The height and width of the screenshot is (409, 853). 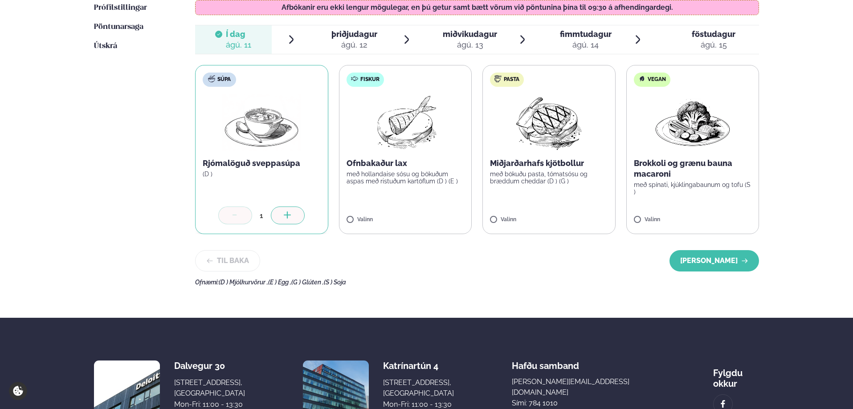 What do you see at coordinates (119, 27) in the screenshot?
I see `span: Pöntunarsaga` at bounding box center [119, 27].